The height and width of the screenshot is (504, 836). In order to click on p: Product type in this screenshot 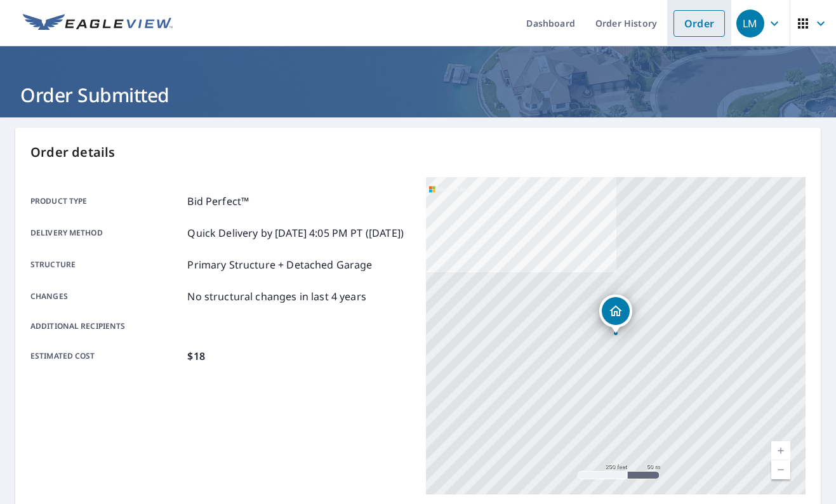, I will do `click(106, 202)`.